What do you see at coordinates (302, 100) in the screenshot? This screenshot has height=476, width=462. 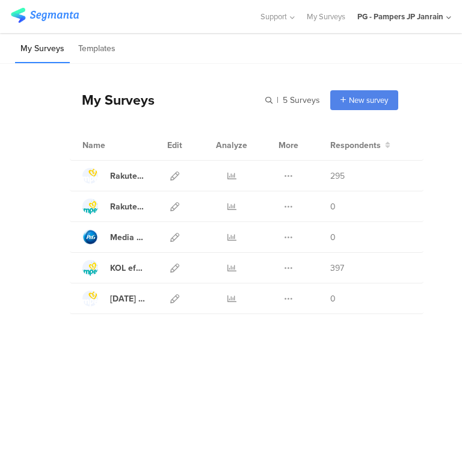 I see `span: 5 Surveys` at bounding box center [302, 100].